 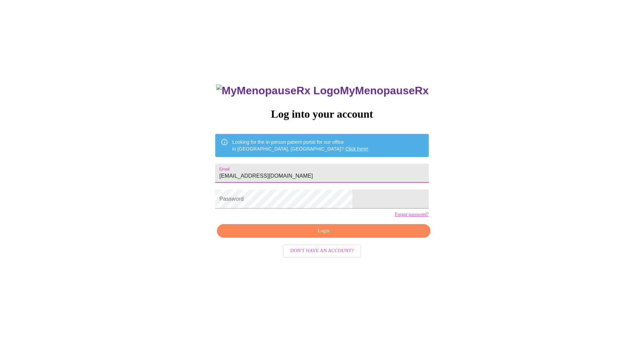 I want to click on a: Forgot password?, so click(x=412, y=215).